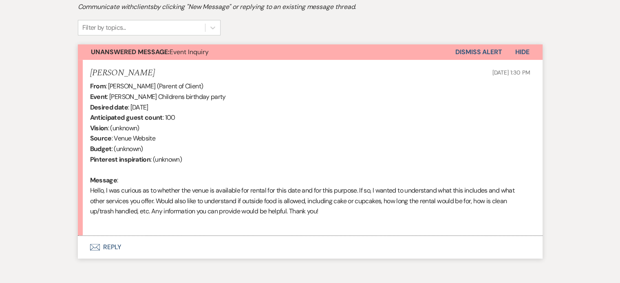  I want to click on b: Source, so click(101, 138).